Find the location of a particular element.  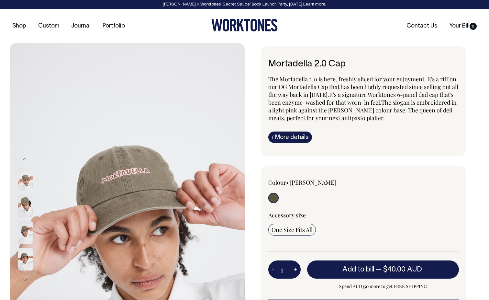

span: Spend AUD350 more to get FREE SHIPPING is located at coordinates (383, 286).